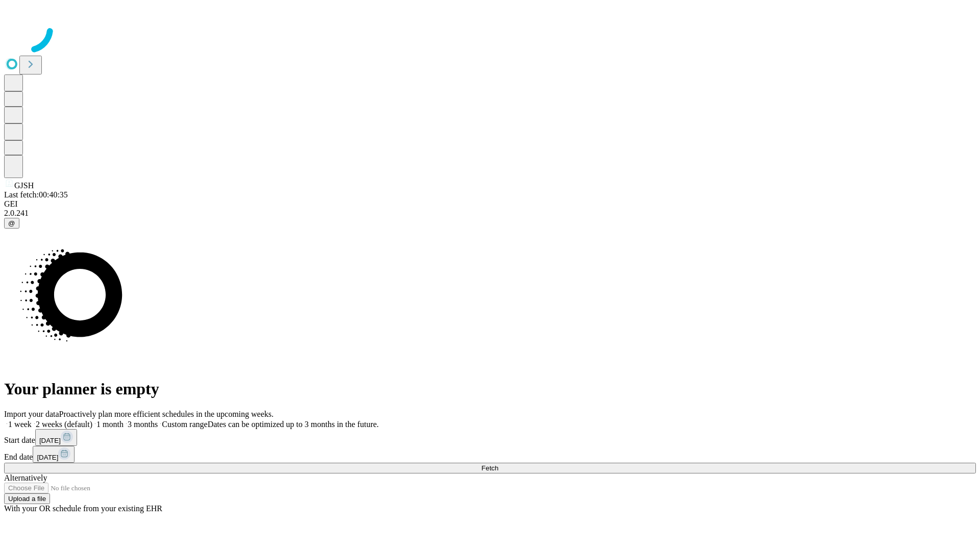  What do you see at coordinates (32, 414) in the screenshot?
I see `span: Import your data` at bounding box center [32, 414].